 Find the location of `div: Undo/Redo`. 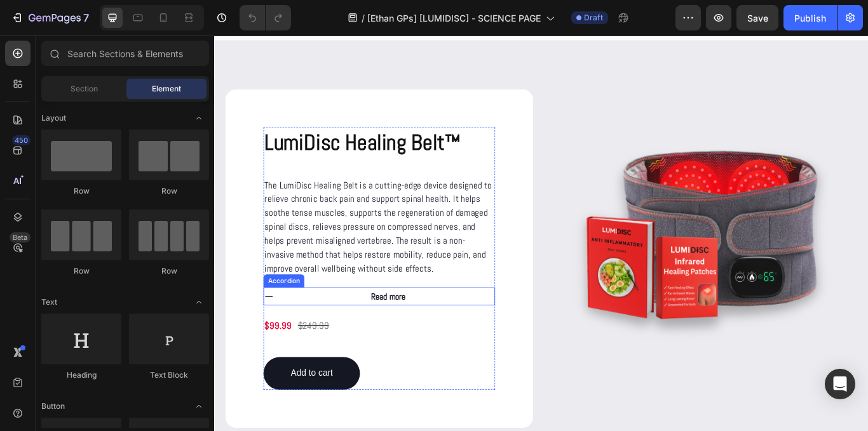

div: Undo/Redo is located at coordinates (265, 18).